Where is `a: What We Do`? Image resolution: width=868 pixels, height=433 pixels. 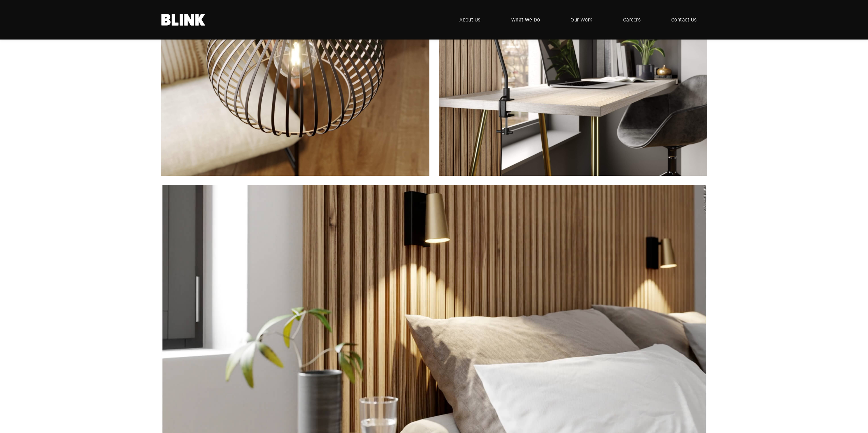 a: What We Do is located at coordinates (526, 19).